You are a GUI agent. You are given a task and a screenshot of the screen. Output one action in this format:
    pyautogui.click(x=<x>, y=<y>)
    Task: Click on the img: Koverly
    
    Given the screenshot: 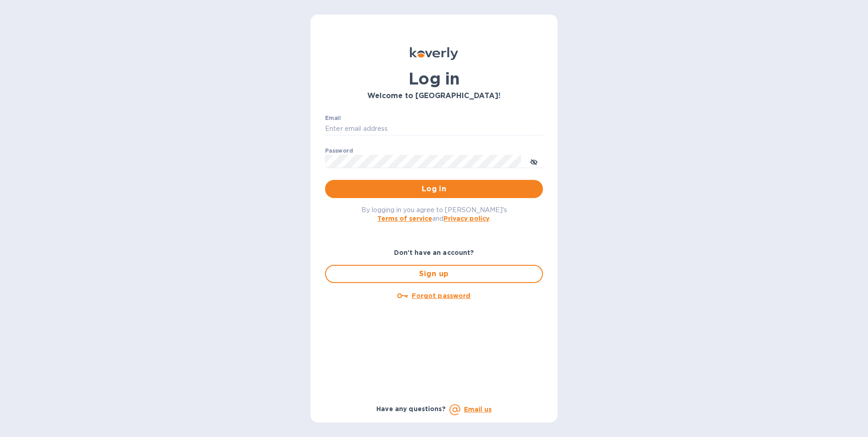 What is the action you would take?
    pyautogui.click(x=434, y=53)
    